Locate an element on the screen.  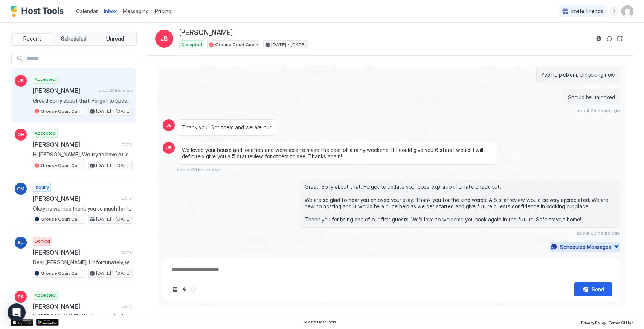
span: OH is located at coordinates (21, 134).